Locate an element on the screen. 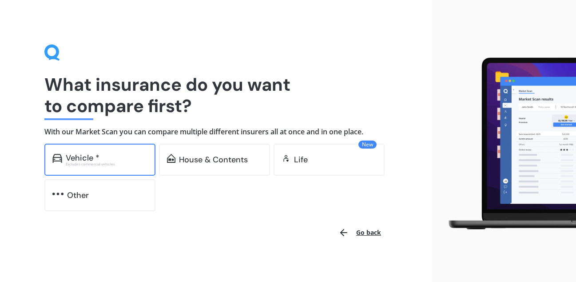  img: laptop.webp is located at coordinates (508, 143).